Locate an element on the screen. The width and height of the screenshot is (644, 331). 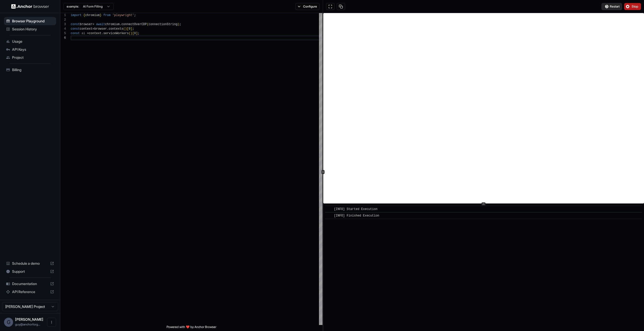
div: G is located at coordinates (8, 322).